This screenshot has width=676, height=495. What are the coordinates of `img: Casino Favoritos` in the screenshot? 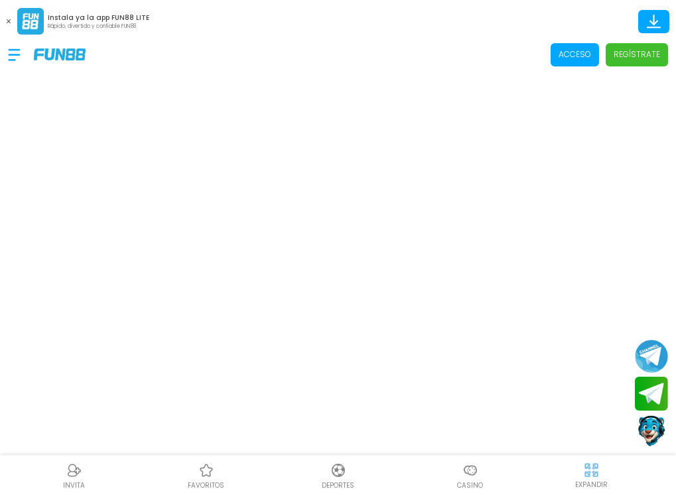 It's located at (206, 470).